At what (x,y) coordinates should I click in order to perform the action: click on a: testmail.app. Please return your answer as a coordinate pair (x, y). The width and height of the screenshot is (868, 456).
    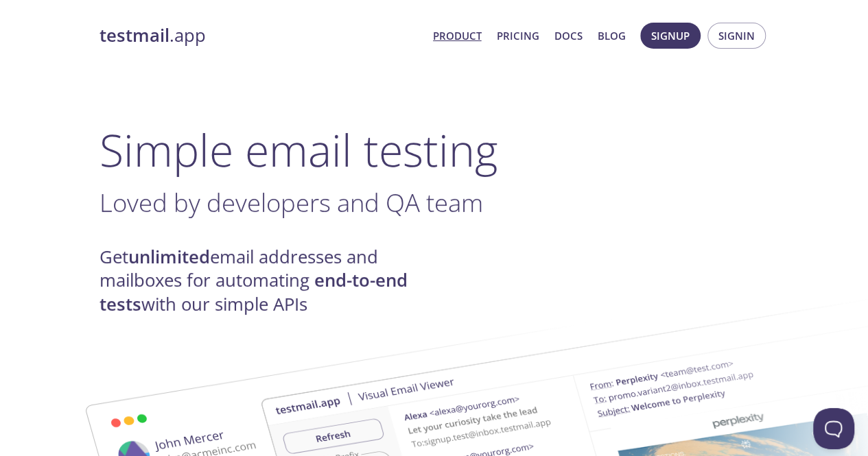
    Looking at the image, I should click on (261, 36).